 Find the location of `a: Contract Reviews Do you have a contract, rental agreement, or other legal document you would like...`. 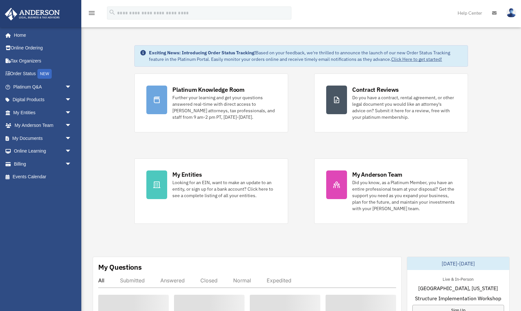

a: Contract Reviews Do you have a contract, rental agreement, or other legal document you would like... is located at coordinates (391, 103).